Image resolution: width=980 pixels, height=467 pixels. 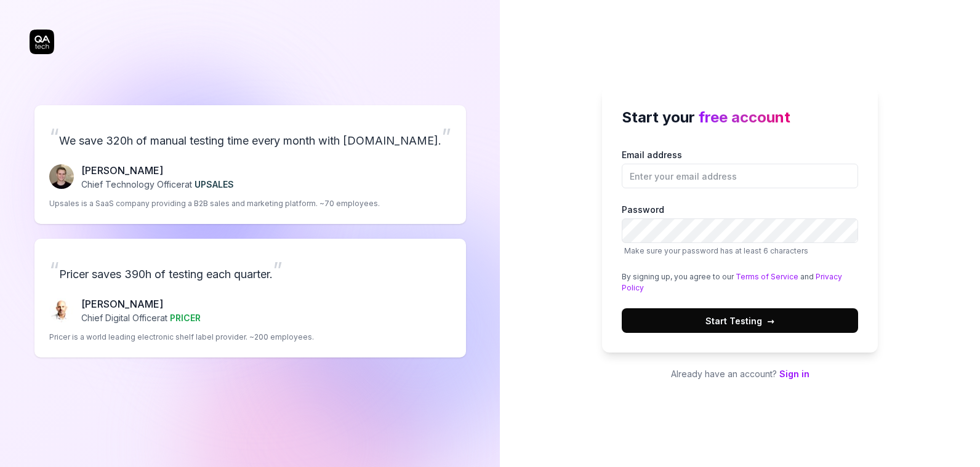 I want to click on img: Fredrik Seidl, so click(x=62, y=176).